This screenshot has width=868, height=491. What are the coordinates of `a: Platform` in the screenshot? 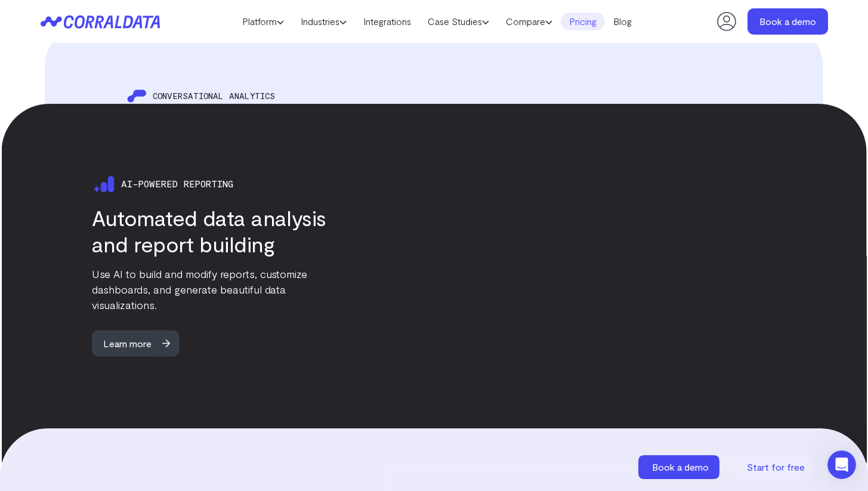 It's located at (263, 22).